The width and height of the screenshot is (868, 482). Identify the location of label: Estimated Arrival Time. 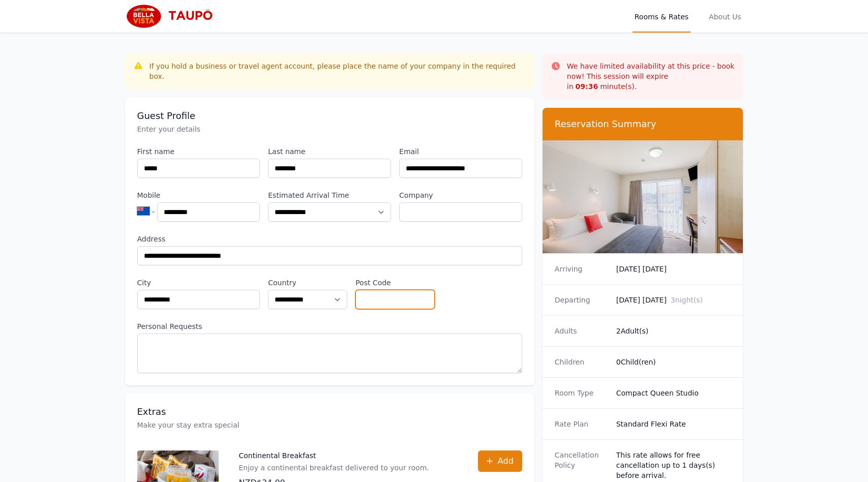
(329, 195).